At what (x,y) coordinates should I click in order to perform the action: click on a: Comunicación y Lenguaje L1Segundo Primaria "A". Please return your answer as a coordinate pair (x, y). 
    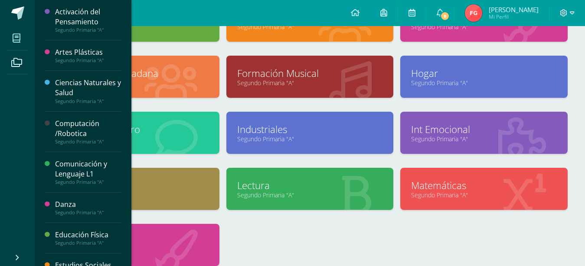
    Looking at the image, I should click on (88, 172).